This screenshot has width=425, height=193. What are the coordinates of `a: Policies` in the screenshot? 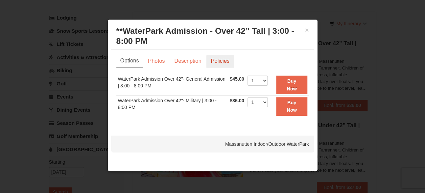 It's located at (220, 61).